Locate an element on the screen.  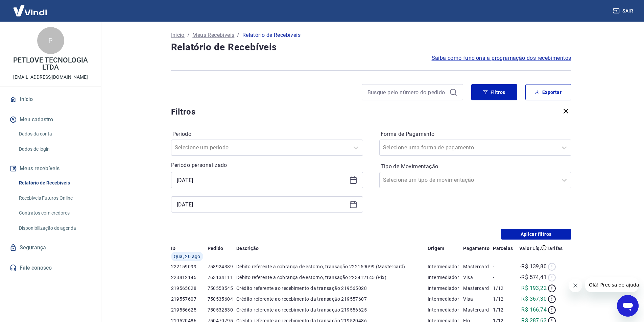
p: 219557607 is located at coordinates (189, 299).